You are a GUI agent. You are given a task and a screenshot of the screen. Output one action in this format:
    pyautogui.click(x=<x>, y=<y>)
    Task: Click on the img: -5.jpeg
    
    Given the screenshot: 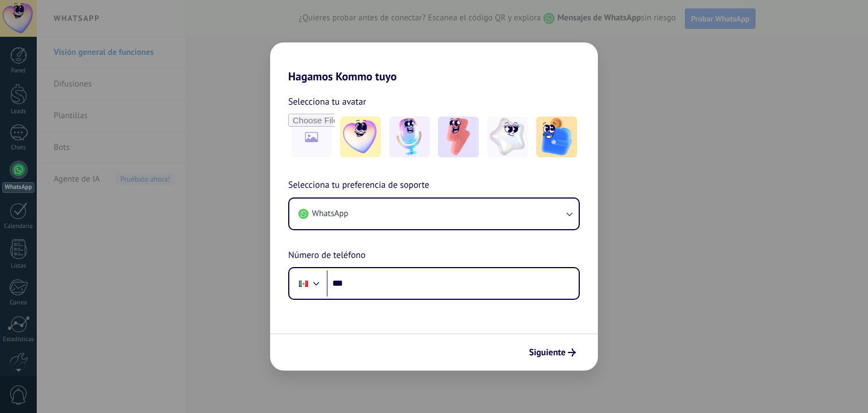 What is the action you would take?
    pyautogui.click(x=557, y=137)
    